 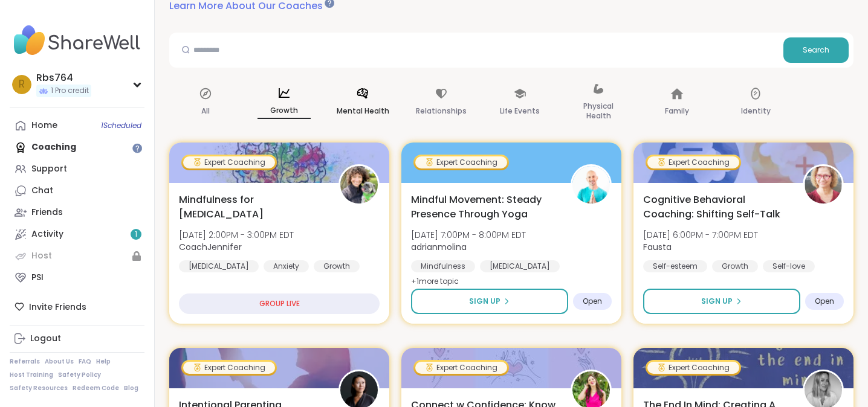 What do you see at coordinates (31, 375) in the screenshot?
I see `a: Host Training` at bounding box center [31, 375].